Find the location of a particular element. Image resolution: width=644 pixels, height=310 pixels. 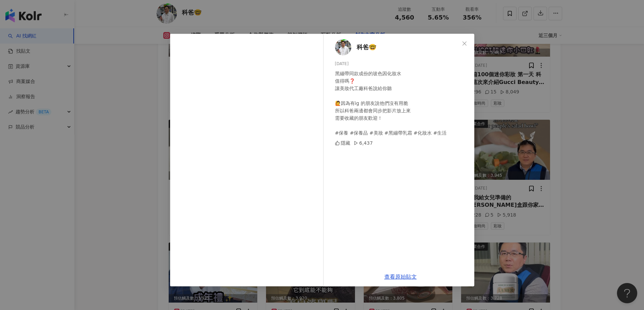

span: close is located at coordinates (465, 43).